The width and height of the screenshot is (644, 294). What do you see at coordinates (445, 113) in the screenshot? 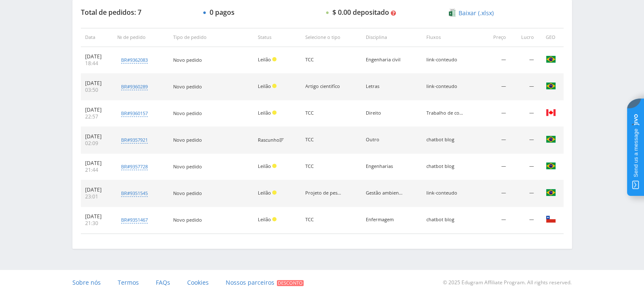
I see `div: Trabalho de conclusão de curso pronto: onde comprar TCCs` at bounding box center [445, 113].